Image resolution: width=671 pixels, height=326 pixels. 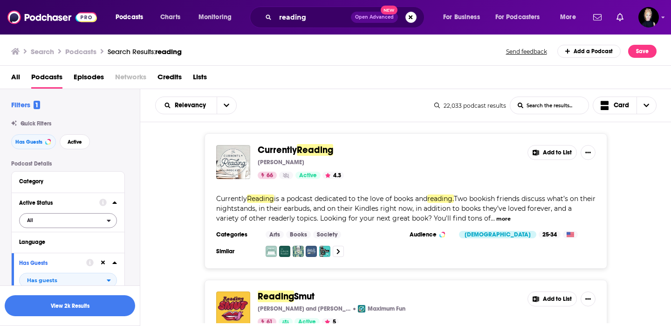 I want to click on img: From the Front Porch, so click(x=271, y=251).